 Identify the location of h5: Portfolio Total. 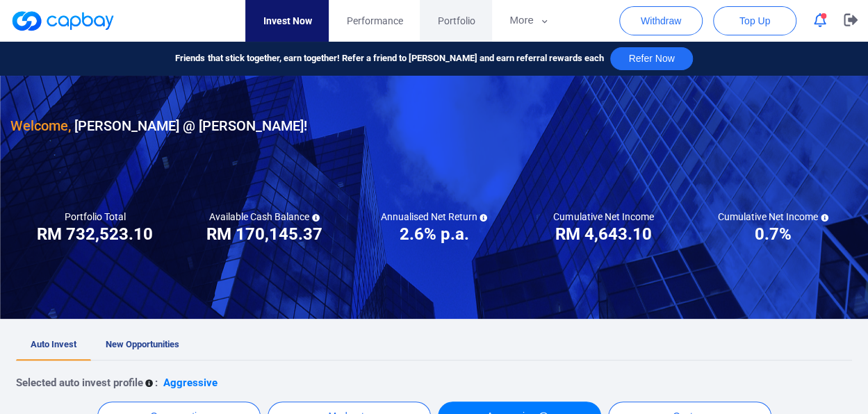
(95, 217).